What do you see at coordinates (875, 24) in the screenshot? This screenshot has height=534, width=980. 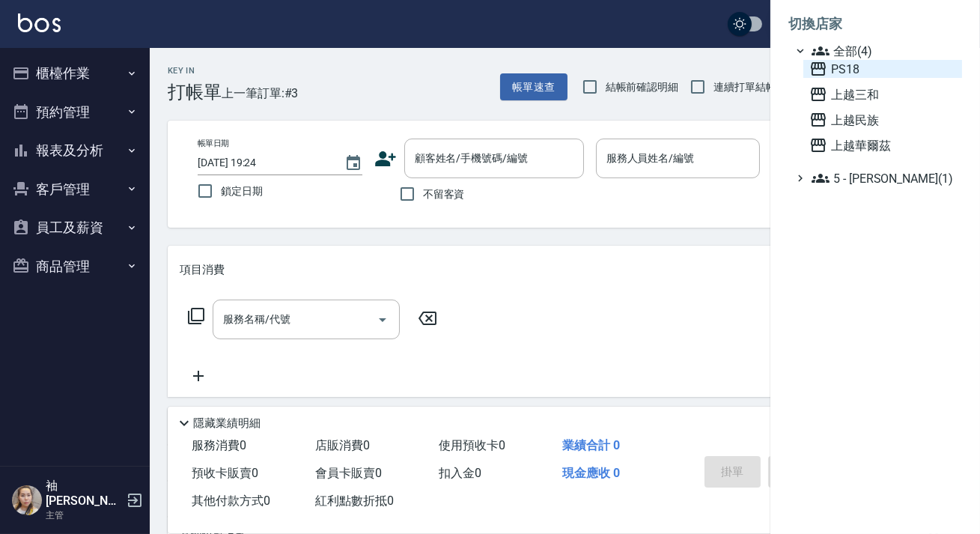 I see `li: 切換店家` at bounding box center [875, 24].